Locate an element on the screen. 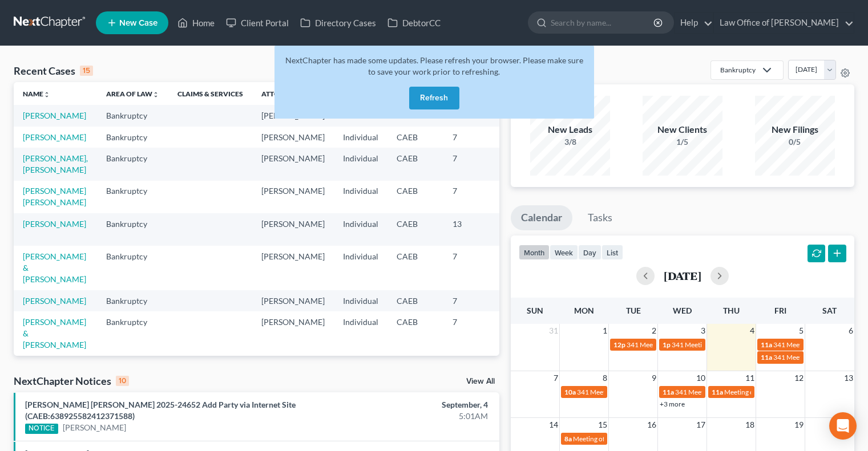  span: 1p is located at coordinates (667, 345).